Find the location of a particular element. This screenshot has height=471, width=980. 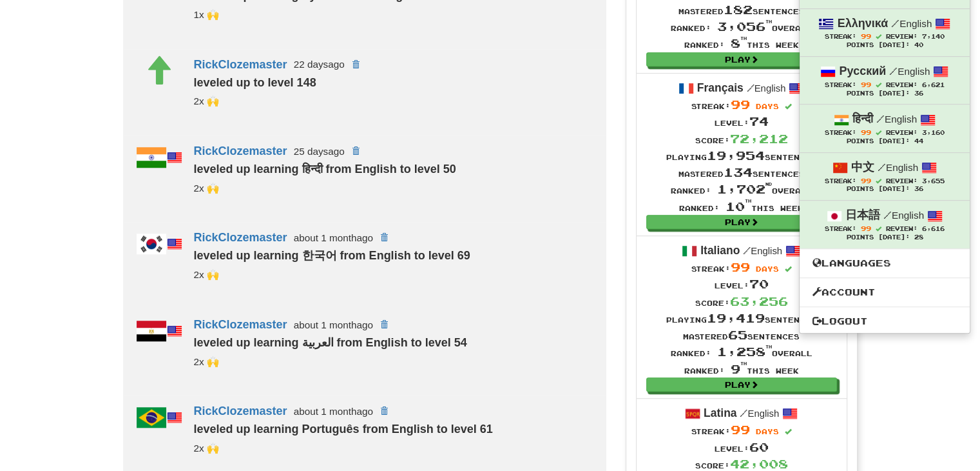

a: Account is located at coordinates (884, 292).